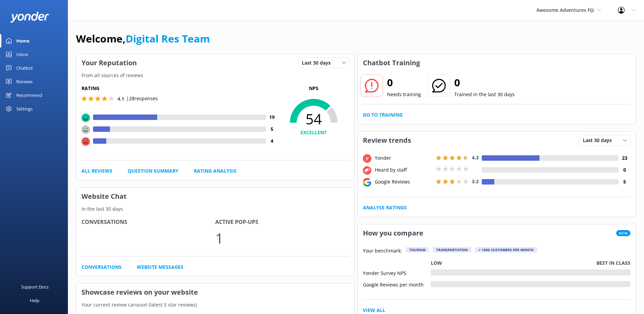 The image size is (644, 314). What do you see at coordinates (452, 250) in the screenshot?
I see `div: Transportation` at bounding box center [452, 250].